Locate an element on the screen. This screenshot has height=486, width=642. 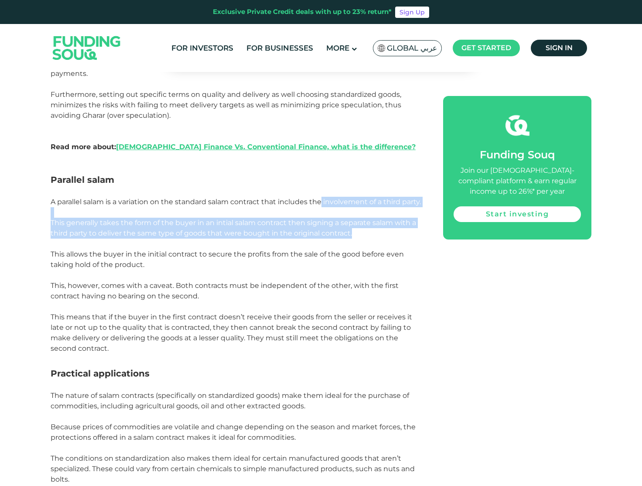
span: Furthermore, setting out specific terms on quality and delivery as well choosing standardized goo... is located at coordinates (226, 105).